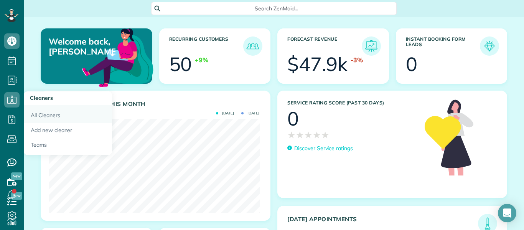 The image size is (524, 230). What do you see at coordinates (157, 104) in the screenshot?
I see `h3: Actual Revenue this month` at bounding box center [157, 104].